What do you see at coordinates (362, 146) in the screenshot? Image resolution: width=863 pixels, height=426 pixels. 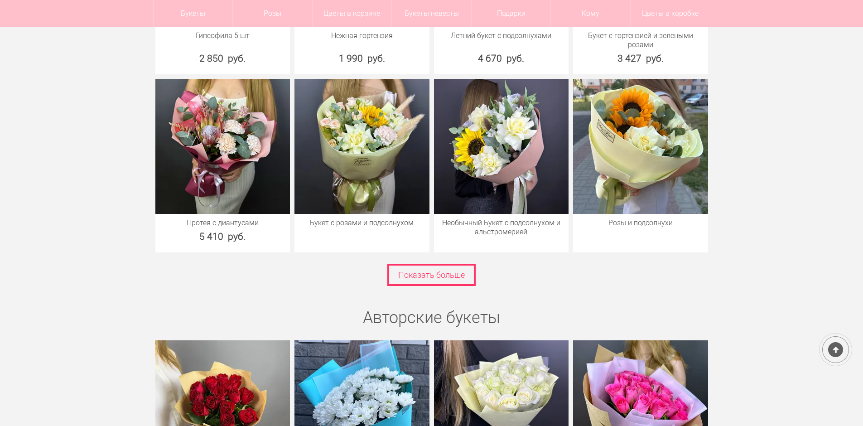 I see `img: Букет с розами и подсолнухом` at bounding box center [362, 146].